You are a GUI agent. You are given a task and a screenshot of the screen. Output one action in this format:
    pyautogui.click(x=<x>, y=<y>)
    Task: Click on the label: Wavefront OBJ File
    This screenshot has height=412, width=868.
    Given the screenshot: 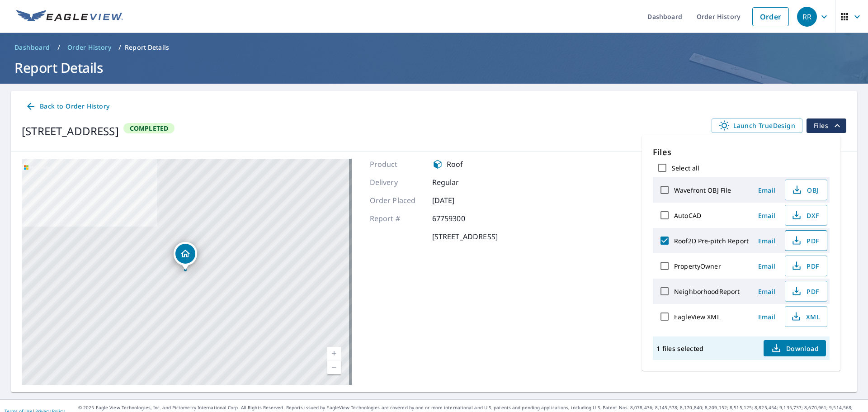 What is the action you would take?
    pyautogui.click(x=703, y=190)
    